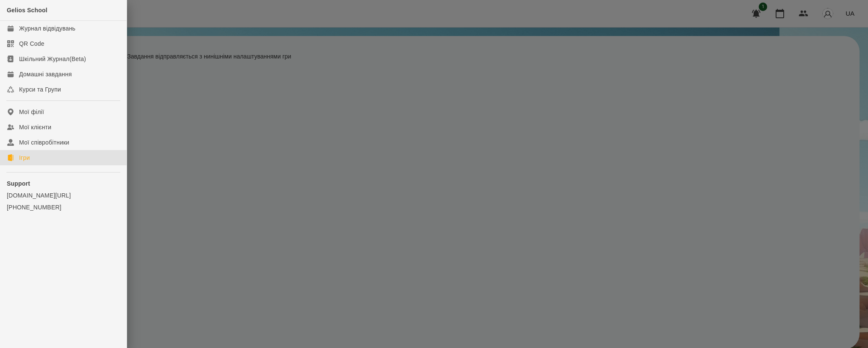  I want to click on div: Шкільний Журнал(Beta), so click(52, 59).